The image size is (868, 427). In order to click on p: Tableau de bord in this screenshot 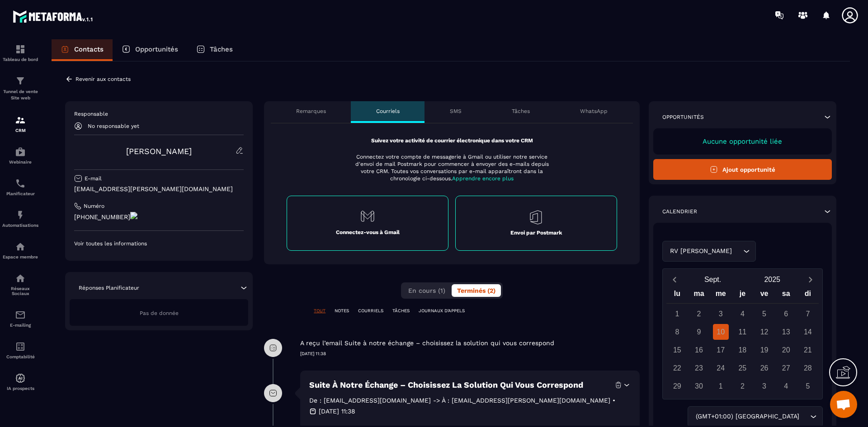, I will do `click(21, 59)`.